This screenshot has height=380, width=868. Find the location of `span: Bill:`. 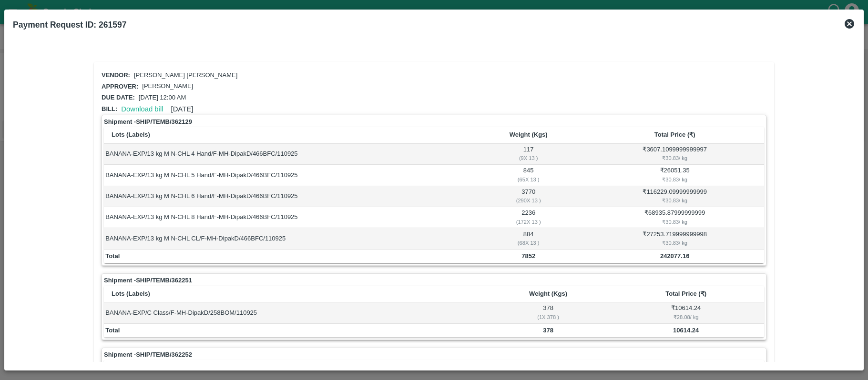

span: Bill: is located at coordinates (109, 109).